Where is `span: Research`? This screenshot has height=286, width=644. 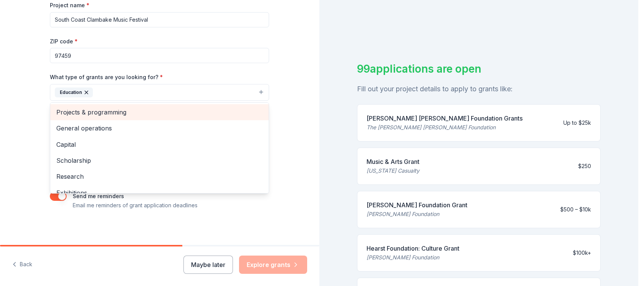
span: Research is located at coordinates (159, 176).